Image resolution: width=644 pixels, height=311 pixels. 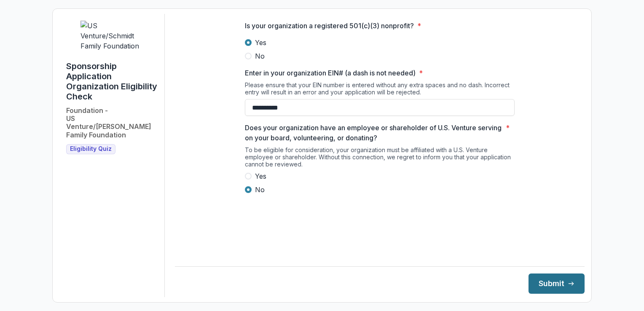 I want to click on p: Does your organization have an employee or shareholder of U.S. Venture serving on your board, vol..., so click(x=374, y=133).